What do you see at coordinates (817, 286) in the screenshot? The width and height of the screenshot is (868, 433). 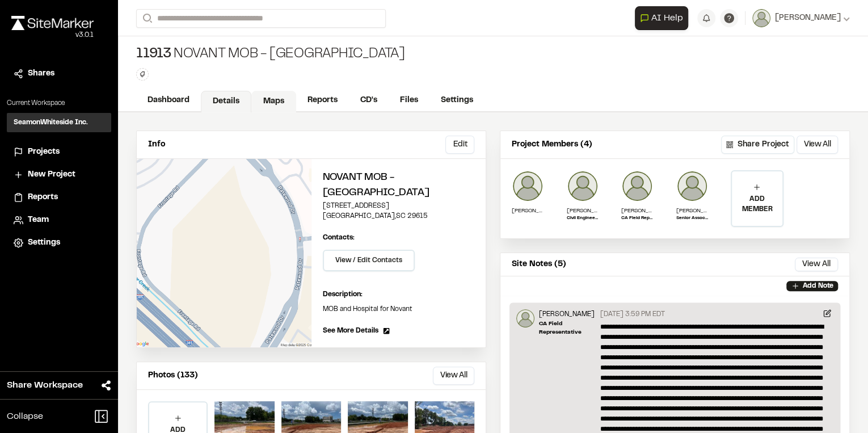 I see `p: Add Note` at bounding box center [817, 286].